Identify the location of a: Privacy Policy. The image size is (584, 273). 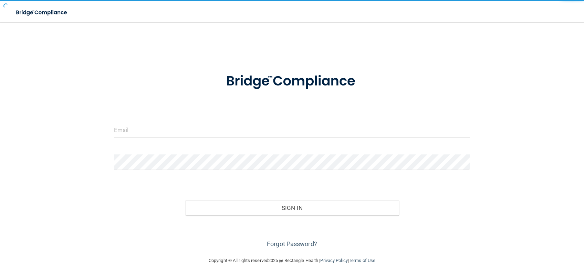
(334, 260).